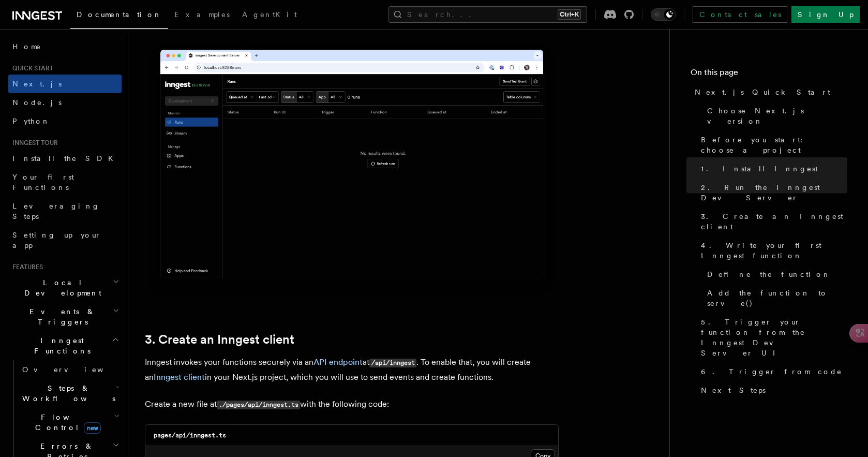 The image size is (868, 457). Describe the element at coordinates (61, 317) in the screenshot. I see `span: Events & Triggers` at that location.